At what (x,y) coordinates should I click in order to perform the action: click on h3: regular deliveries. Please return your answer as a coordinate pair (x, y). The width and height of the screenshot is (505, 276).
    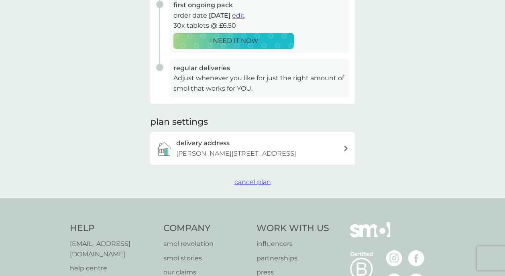
    Looking at the image, I should click on (259, 68).